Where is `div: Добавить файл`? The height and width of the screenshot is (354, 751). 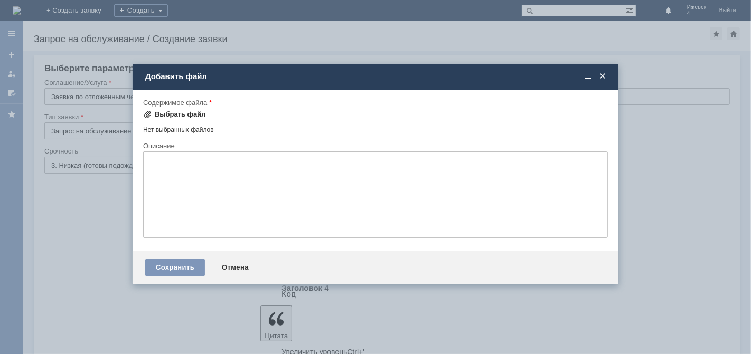 div: Добавить файл is located at coordinates (376, 77).